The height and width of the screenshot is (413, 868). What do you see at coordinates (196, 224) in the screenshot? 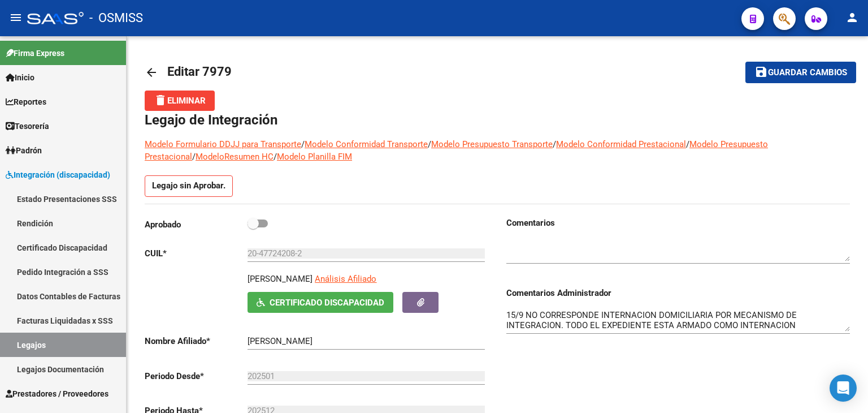
I see `p: Aprobado` at bounding box center [196, 224].